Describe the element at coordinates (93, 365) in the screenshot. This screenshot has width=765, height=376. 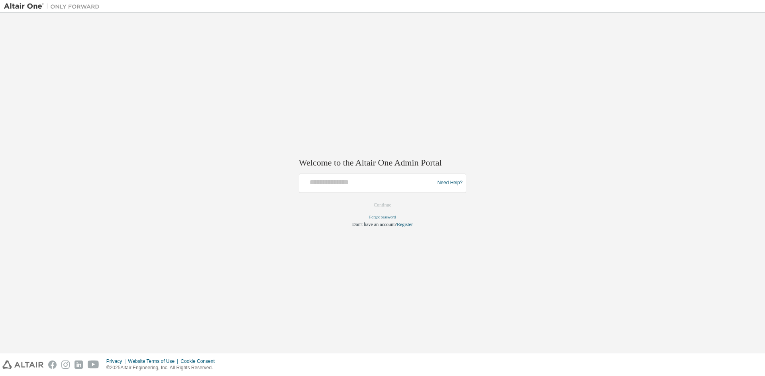
I see `img: youtube.svg` at that location.